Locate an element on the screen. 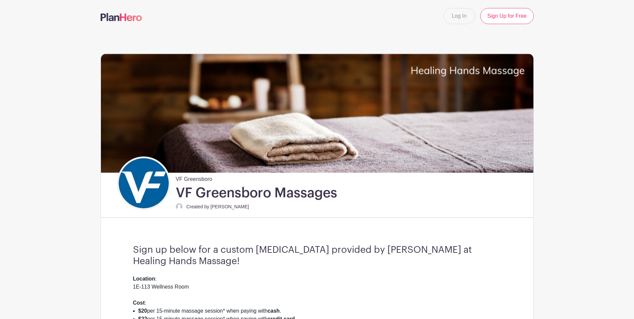 Image resolution: width=634 pixels, height=319 pixels. img: VF_Icon_FullColor_CMYK-small.jpg is located at coordinates (144, 183).